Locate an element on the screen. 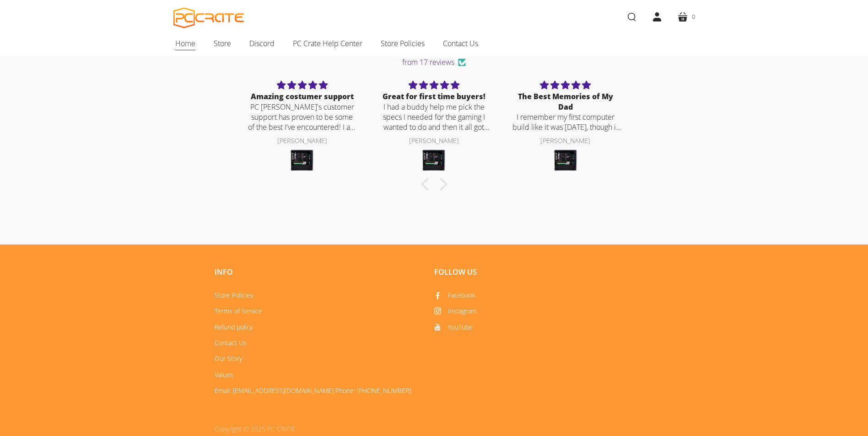 Image resolution: width=868 pixels, height=436 pixels. div: Amazing costumer support is located at coordinates (303, 97).